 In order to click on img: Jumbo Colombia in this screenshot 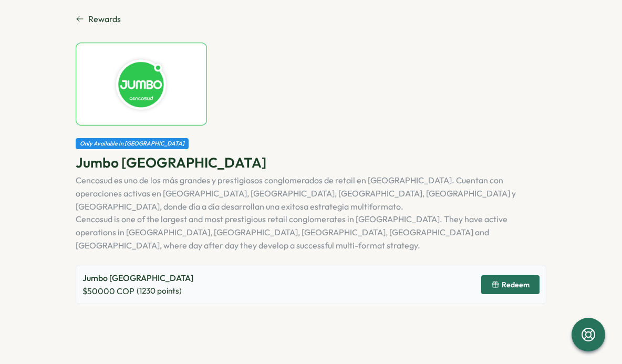, I will do `click(141, 84)`.